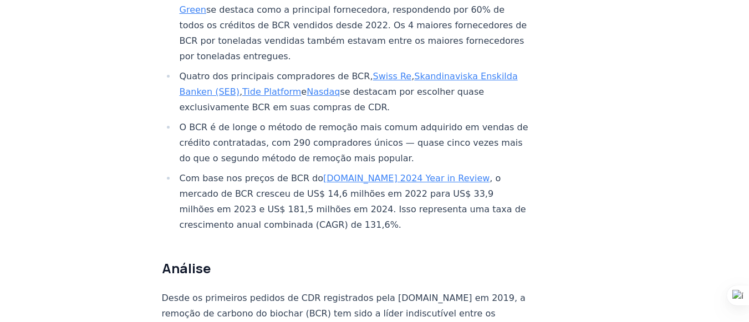  What do you see at coordinates (186, 268) in the screenshot?
I see `font: Análise` at bounding box center [186, 268].